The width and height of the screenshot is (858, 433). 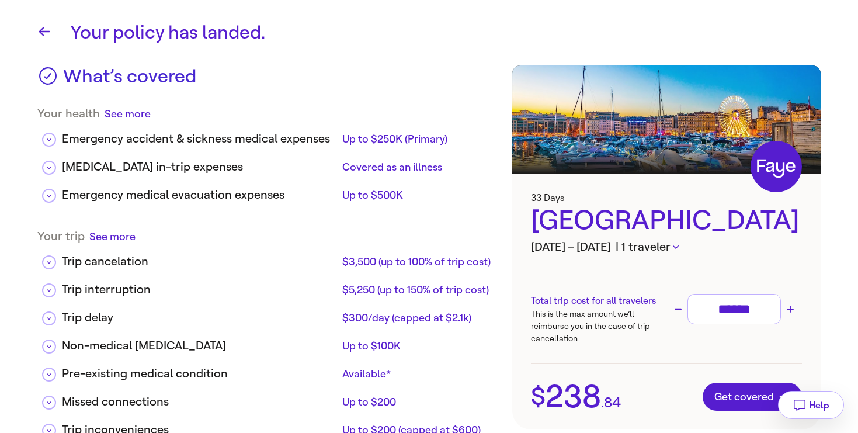 What do you see at coordinates (269, 286) in the screenshot?
I see `div: Trip interruption$5,250 (up to 150% of trip cost)` at bounding box center [269, 286].